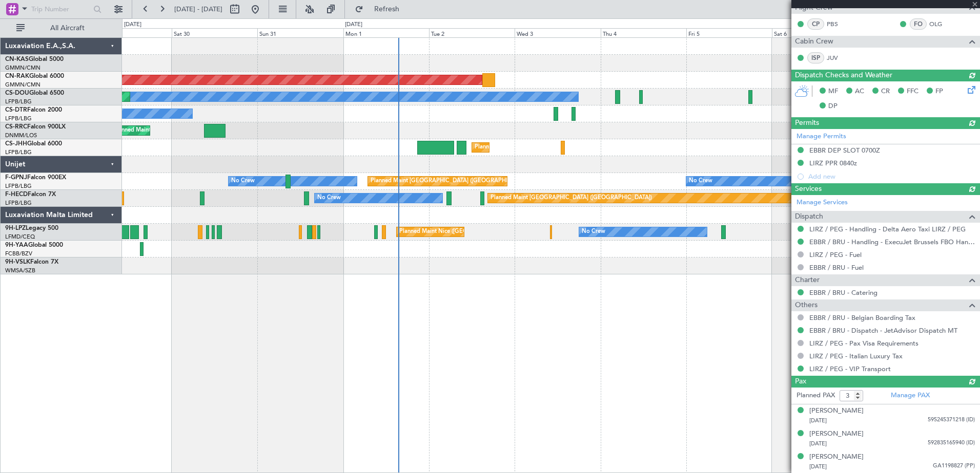 This screenshot has height=473, width=980. What do you see at coordinates (381, 9) in the screenshot?
I see `button: Refresh` at bounding box center [381, 9].